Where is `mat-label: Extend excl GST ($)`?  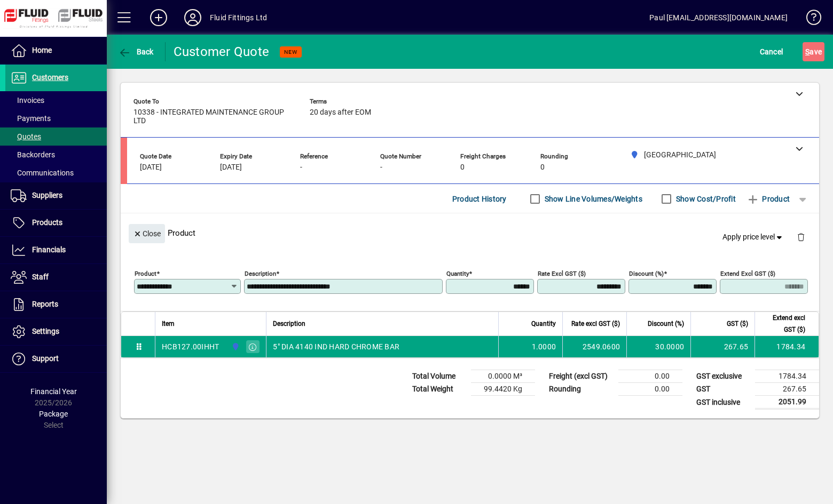 mat-label: Extend excl GST ($) is located at coordinates (748, 273).